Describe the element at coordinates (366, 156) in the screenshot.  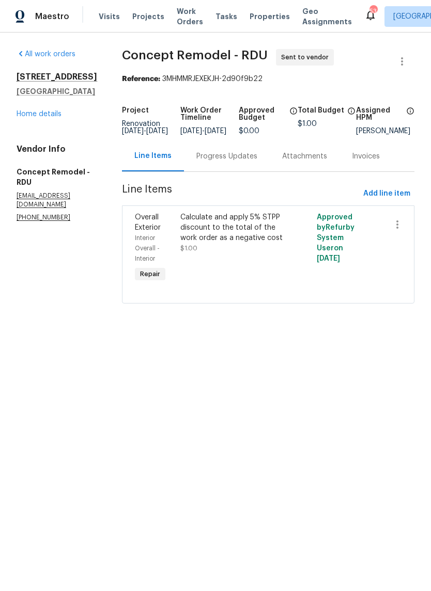
I see `div: Invoices` at that location.